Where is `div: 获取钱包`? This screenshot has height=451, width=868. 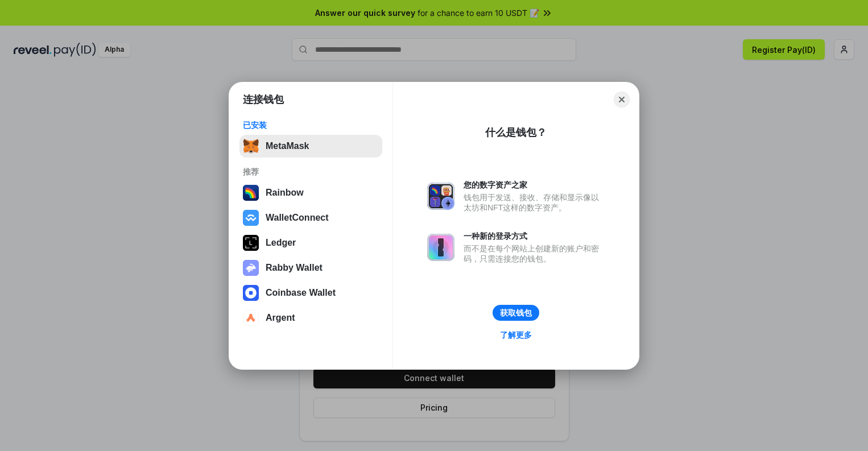 div: 获取钱包 is located at coordinates (516, 313).